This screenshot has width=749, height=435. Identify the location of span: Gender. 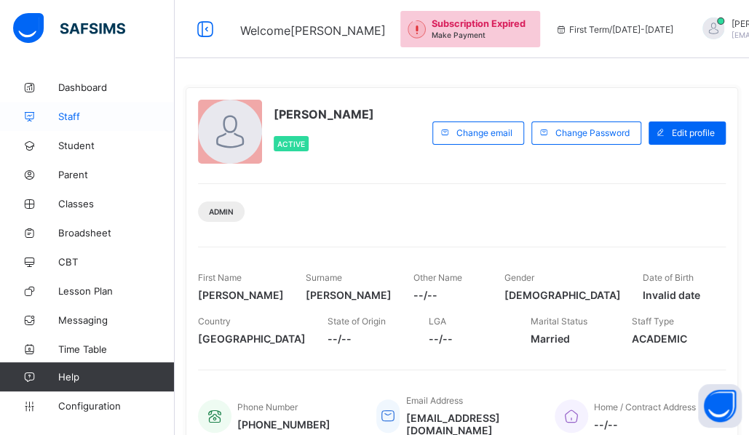
(519, 277).